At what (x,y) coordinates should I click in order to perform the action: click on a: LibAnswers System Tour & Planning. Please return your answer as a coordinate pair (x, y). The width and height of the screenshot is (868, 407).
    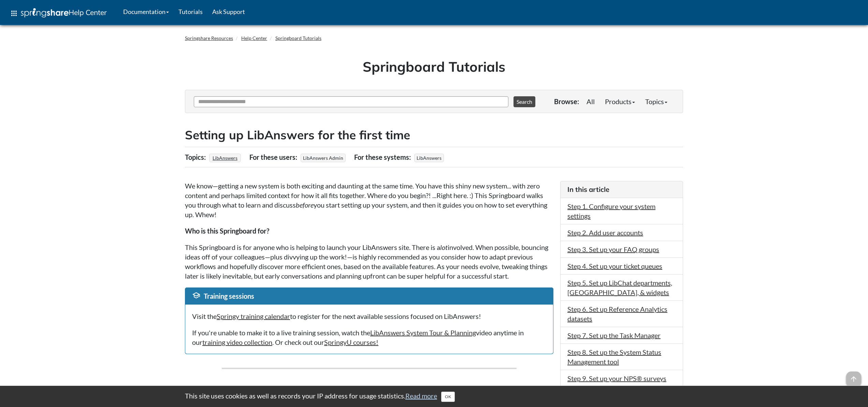
    Looking at the image, I should click on (423, 333).